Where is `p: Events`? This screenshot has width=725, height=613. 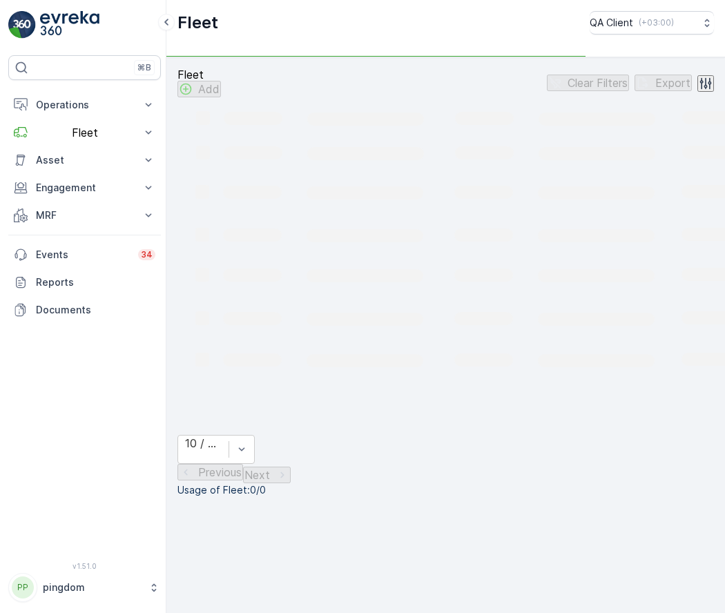
p: Events is located at coordinates (83, 255).